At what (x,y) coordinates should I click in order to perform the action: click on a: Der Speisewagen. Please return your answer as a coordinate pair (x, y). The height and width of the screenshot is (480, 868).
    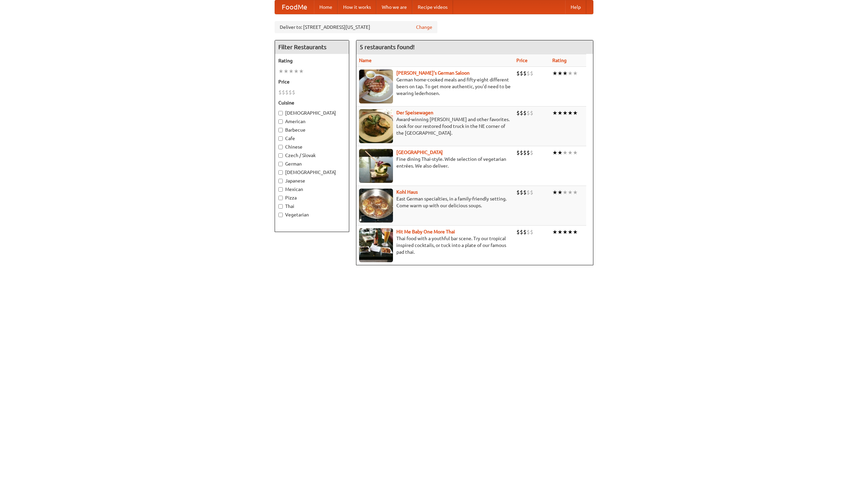
    Looking at the image, I should click on (415, 113).